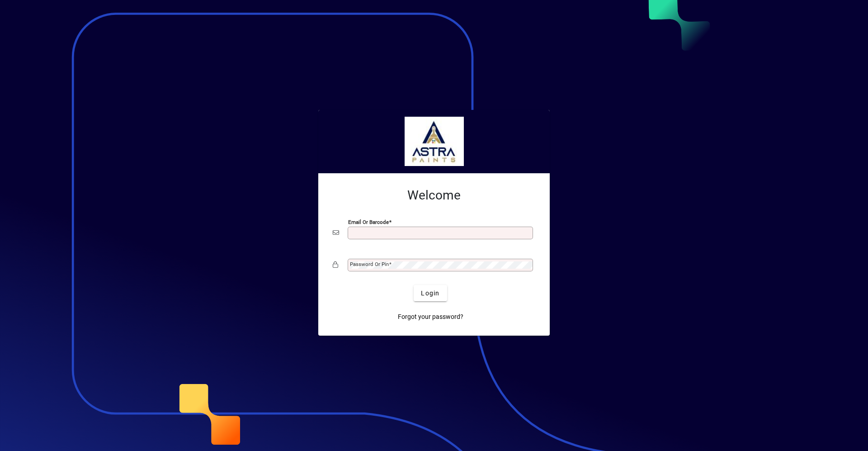  What do you see at coordinates (434, 195) in the screenshot?
I see `h2: Welcome` at bounding box center [434, 195].